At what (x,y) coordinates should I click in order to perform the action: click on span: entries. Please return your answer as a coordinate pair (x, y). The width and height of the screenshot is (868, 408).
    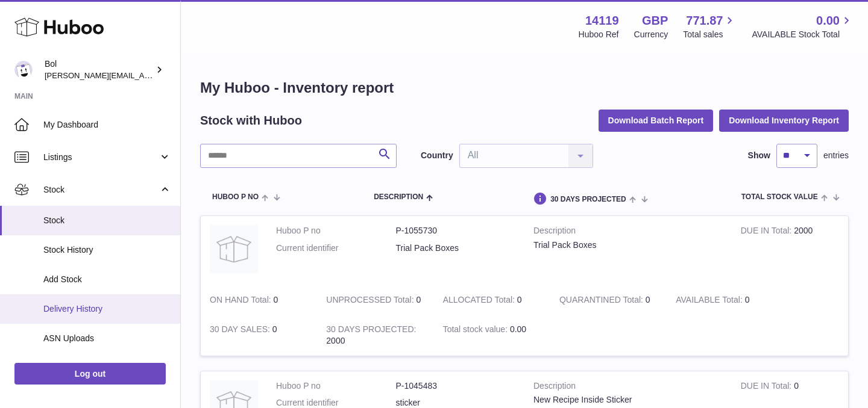
    Looking at the image, I should click on (836, 155).